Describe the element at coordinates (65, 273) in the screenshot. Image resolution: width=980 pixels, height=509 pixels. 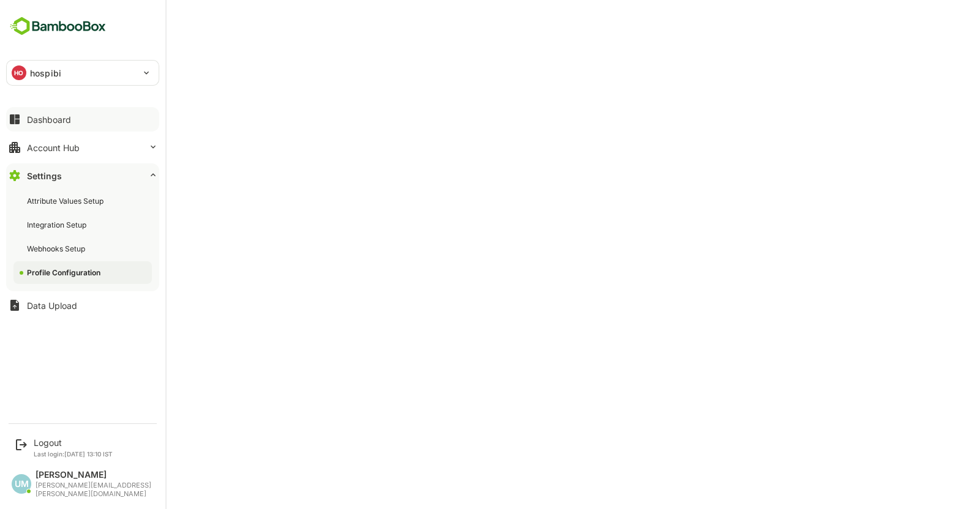
I see `div: Profile Configuration` at that location.